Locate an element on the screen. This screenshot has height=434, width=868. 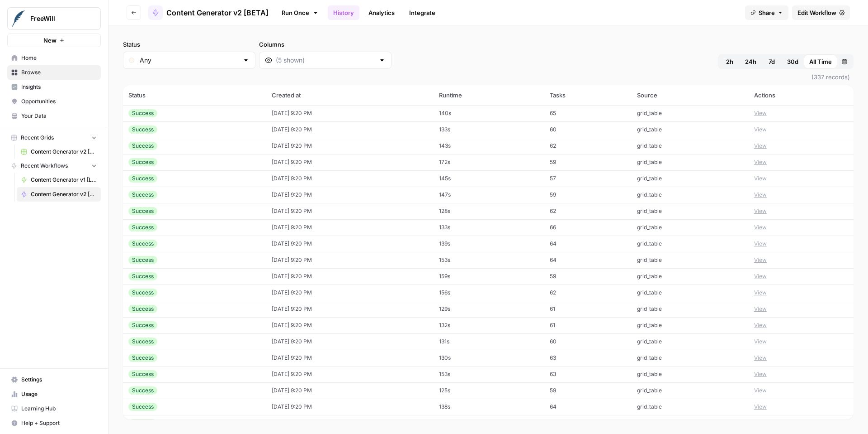
a: Opportunities is located at coordinates (54, 102).